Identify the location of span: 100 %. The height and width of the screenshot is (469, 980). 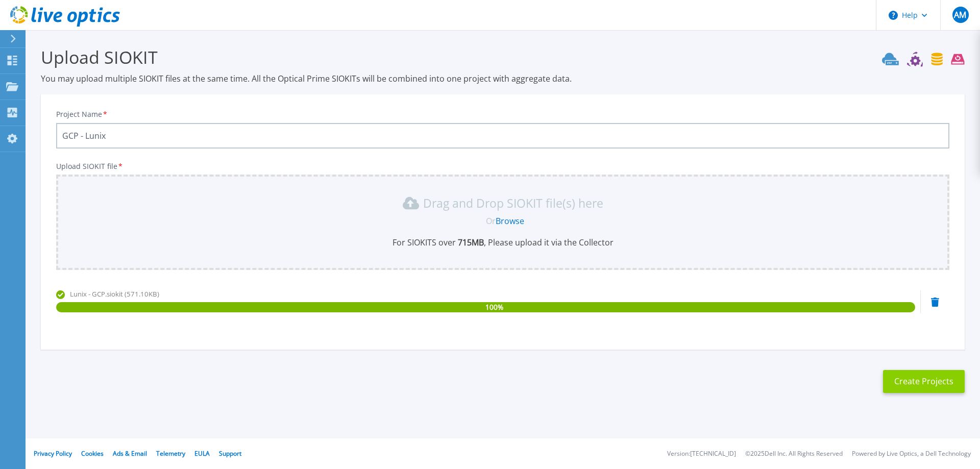
(493, 307).